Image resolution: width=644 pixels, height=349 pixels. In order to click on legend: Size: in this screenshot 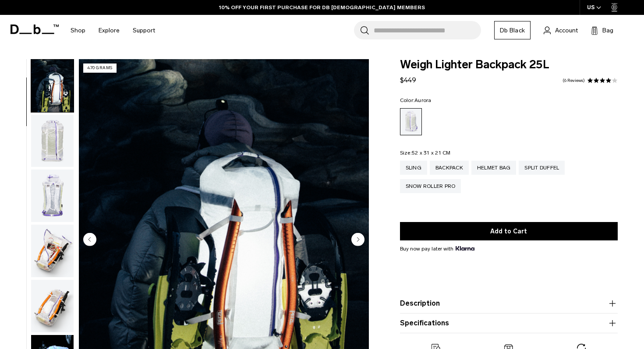, I will do `click(425, 153)`.